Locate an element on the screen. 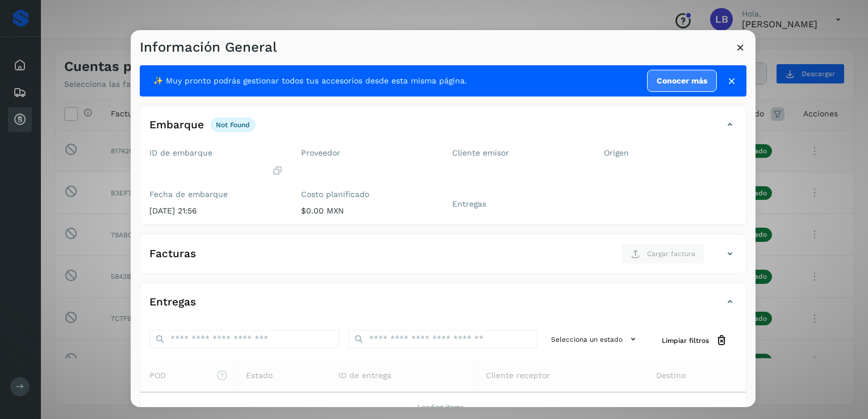 The width and height of the screenshot is (868, 419). button: Limpiar filtros is located at coordinates (695, 340).